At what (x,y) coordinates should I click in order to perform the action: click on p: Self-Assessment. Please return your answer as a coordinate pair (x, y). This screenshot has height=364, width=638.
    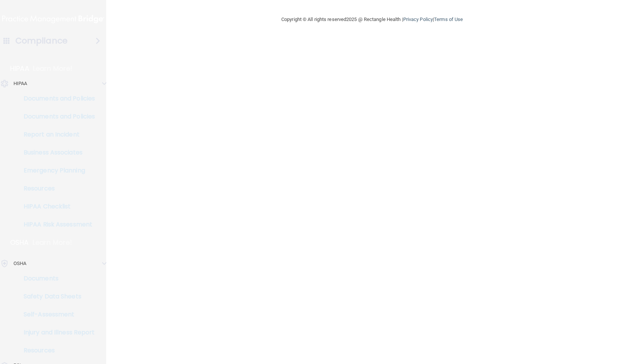
    Looking at the image, I should click on (56, 314).